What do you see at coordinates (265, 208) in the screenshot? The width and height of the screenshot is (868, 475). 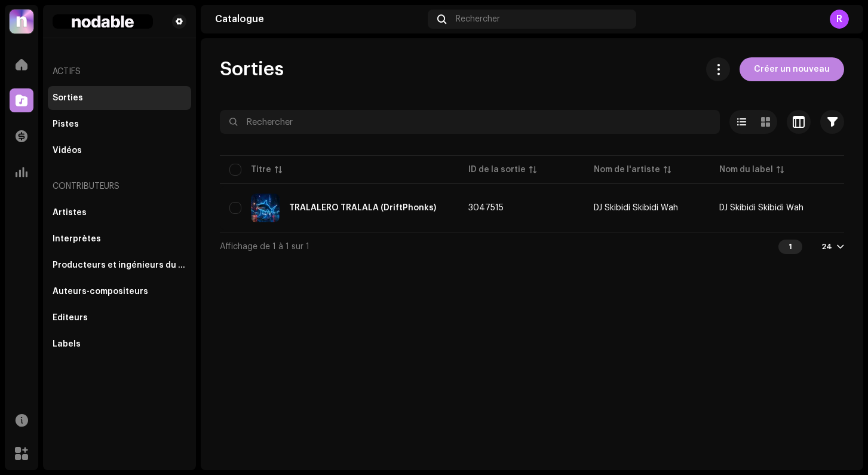 I see `img: 955ed3e6-d2da-4f53-8693-27a99ef52524` at bounding box center [265, 208].